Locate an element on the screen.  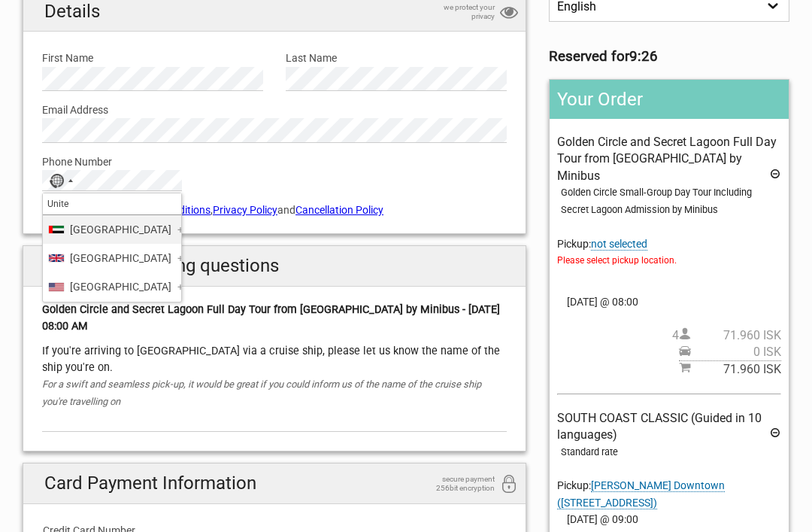
span: 4 person(s) is located at coordinates (727, 335).